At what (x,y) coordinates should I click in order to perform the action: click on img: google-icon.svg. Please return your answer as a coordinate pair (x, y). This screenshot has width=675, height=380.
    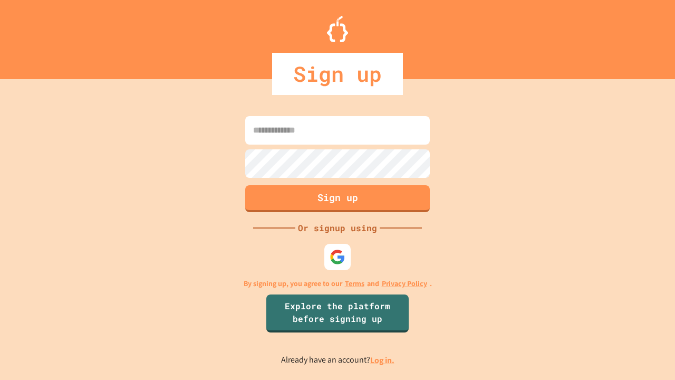
    Looking at the image, I should click on (337, 257).